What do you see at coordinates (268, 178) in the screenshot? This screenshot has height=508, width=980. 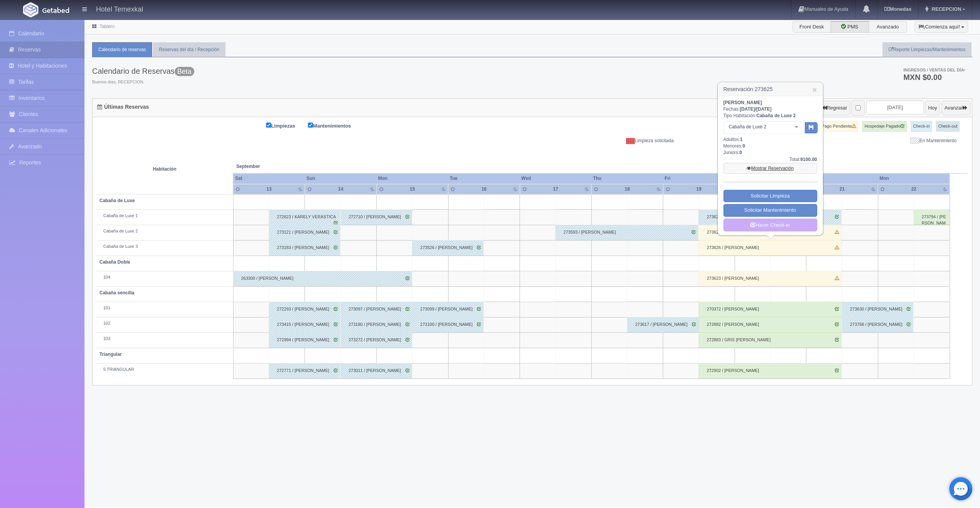 I see `th: Sat` at bounding box center [268, 178].